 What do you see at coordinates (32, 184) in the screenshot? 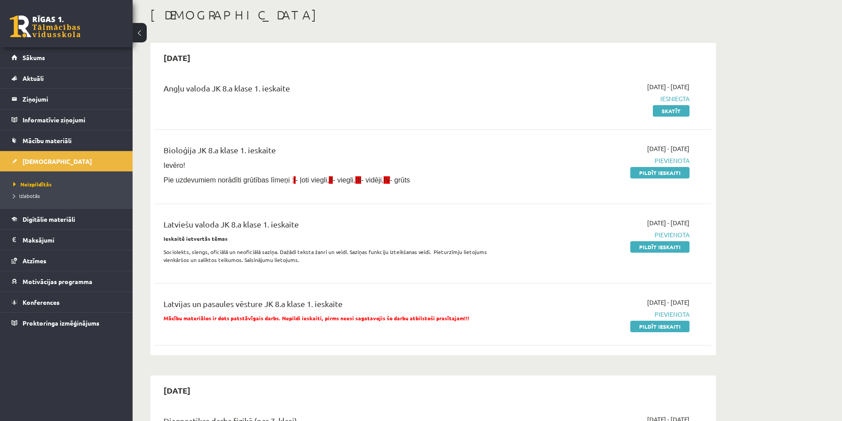
I see `span: Neizpildītās` at bounding box center [32, 184].